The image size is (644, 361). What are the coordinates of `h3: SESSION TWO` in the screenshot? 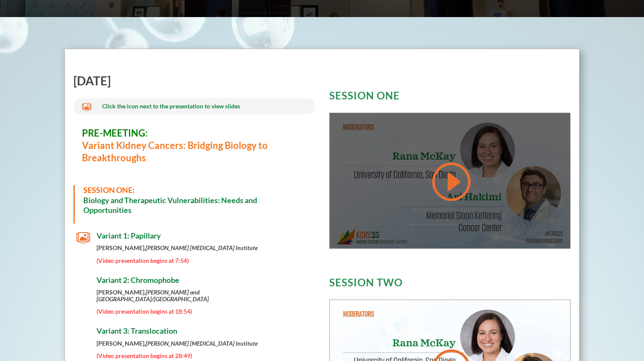 It's located at (450, 285).